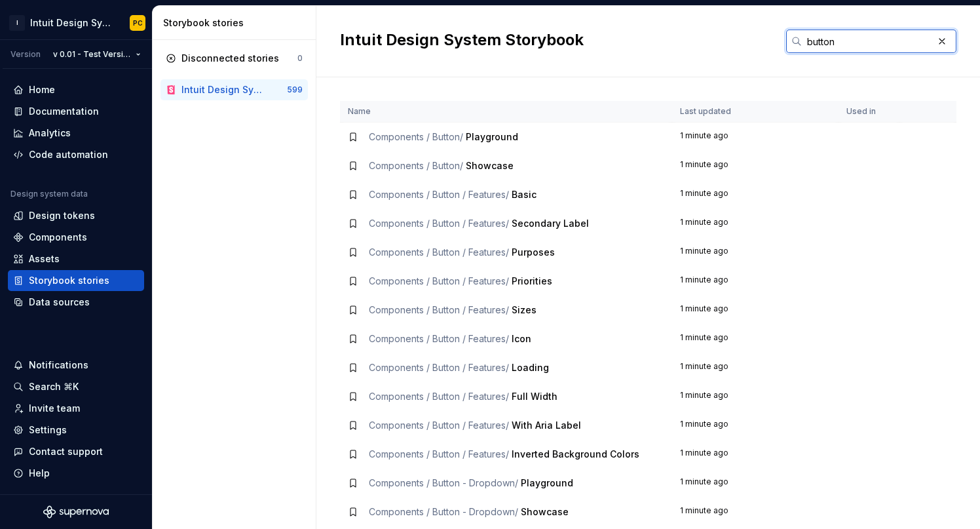  I want to click on a: Intuit Design System Storybook599, so click(234, 90).